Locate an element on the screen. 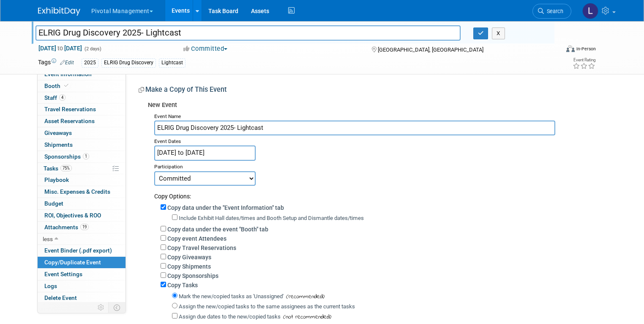  a: Shipments is located at coordinates (82, 145).